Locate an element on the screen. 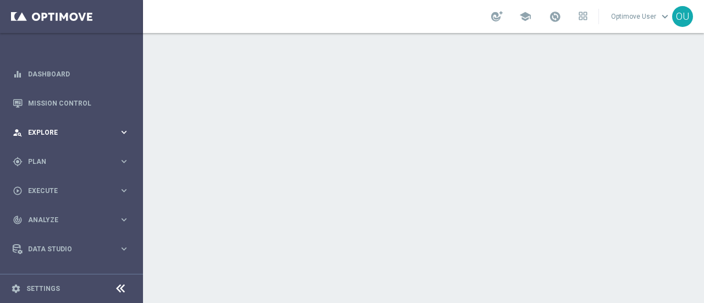  div: track_changes Analyze keyboard_arrow_right is located at coordinates (71, 220).